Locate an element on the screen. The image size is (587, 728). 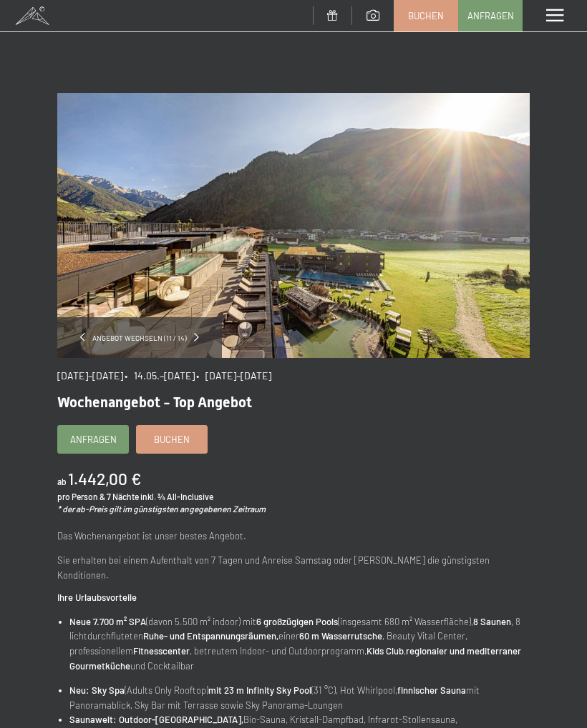
span: pro Person & is located at coordinates (81, 497).